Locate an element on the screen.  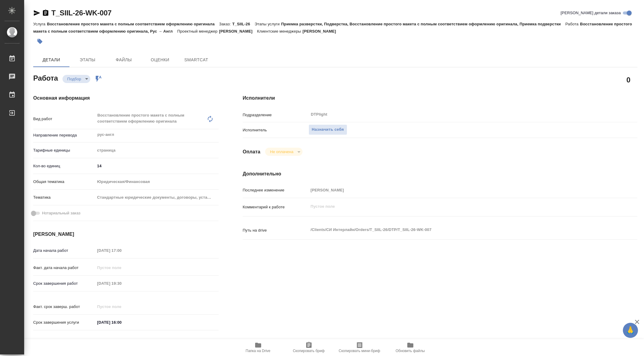
p: Факт. срок заверш. работ is located at coordinates (64, 307).